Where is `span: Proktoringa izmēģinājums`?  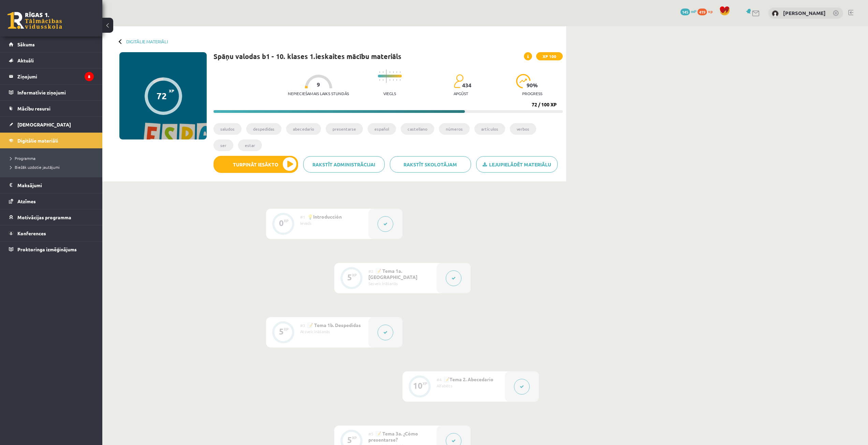 span: Proktoringa izmēģinājums is located at coordinates (47, 249).